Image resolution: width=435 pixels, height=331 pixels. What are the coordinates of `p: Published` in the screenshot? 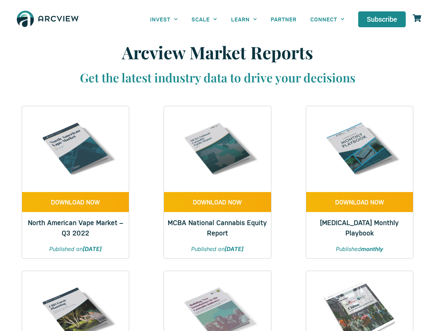 It's located at (360, 249).